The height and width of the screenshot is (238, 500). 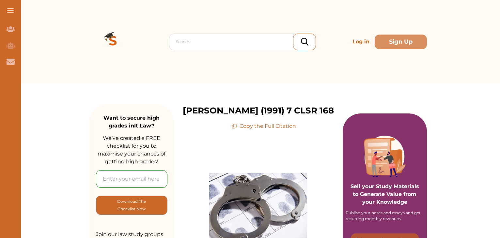 I want to click on p: Download The Checklist Now, so click(x=132, y=205).